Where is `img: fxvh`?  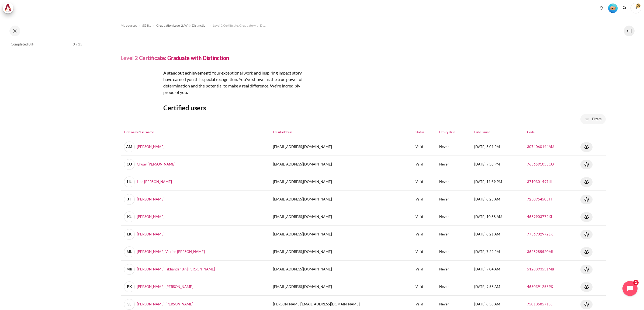
img: fxvh is located at coordinates (141, 90).